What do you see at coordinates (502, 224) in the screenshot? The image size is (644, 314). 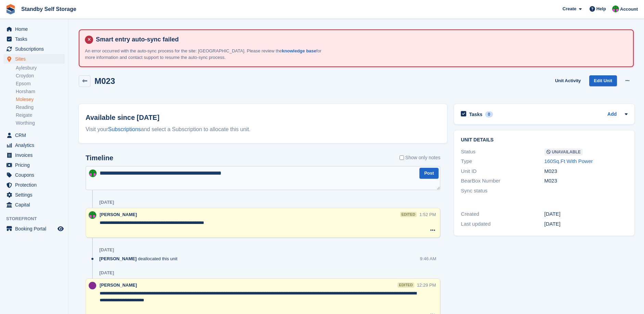 I see `div: Last updated` at bounding box center [502, 224].